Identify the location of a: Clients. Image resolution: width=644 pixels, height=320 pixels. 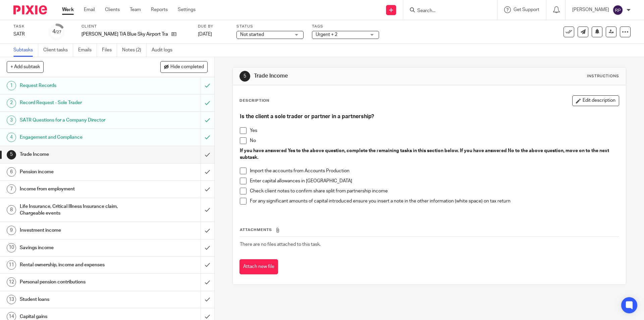
(112, 10).